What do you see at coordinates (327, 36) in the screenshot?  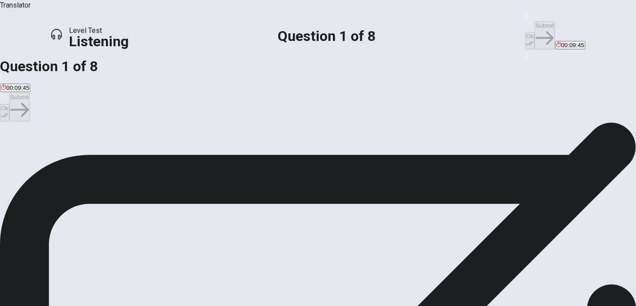 I see `h1: Question 1 of 8` at bounding box center [327, 36].